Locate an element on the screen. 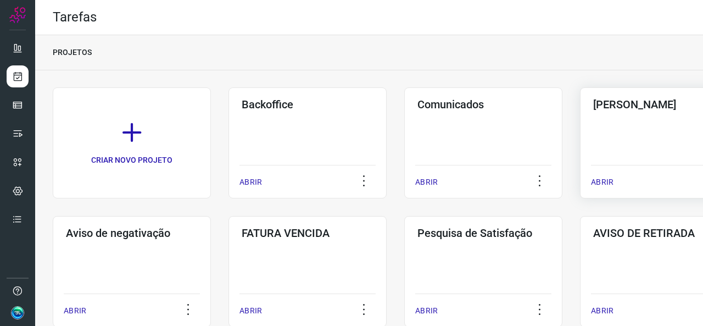 The image size is (703, 326). img: Logo is located at coordinates (18, 15).